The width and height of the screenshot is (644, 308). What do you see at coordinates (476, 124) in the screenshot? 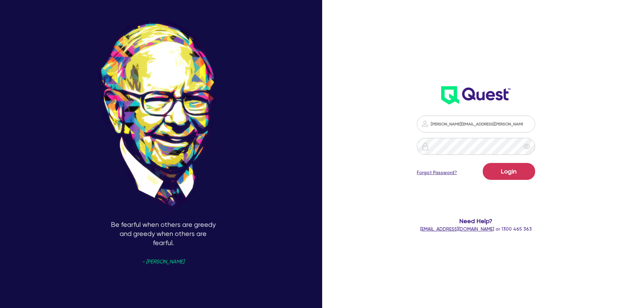
I see `input: Email address` at bounding box center [476, 124].